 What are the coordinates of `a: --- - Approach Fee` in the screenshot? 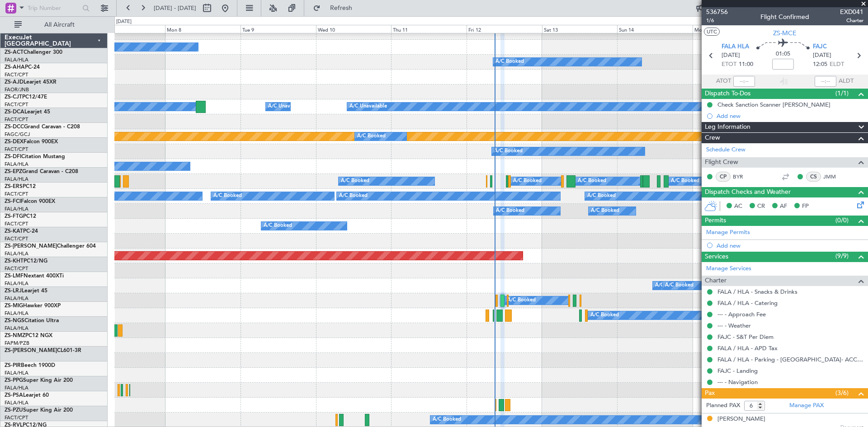 It's located at (741, 314).